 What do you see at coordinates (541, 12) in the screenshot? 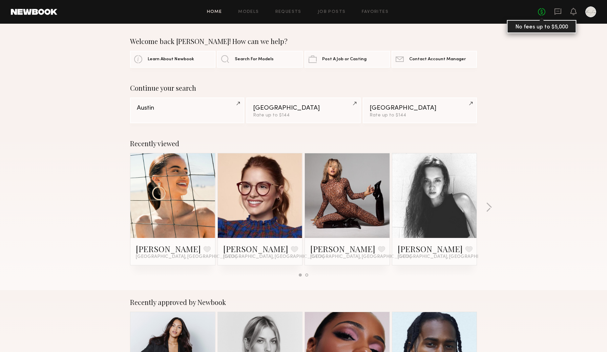
I see `a: No fees up to $5,000` at bounding box center [541, 12].